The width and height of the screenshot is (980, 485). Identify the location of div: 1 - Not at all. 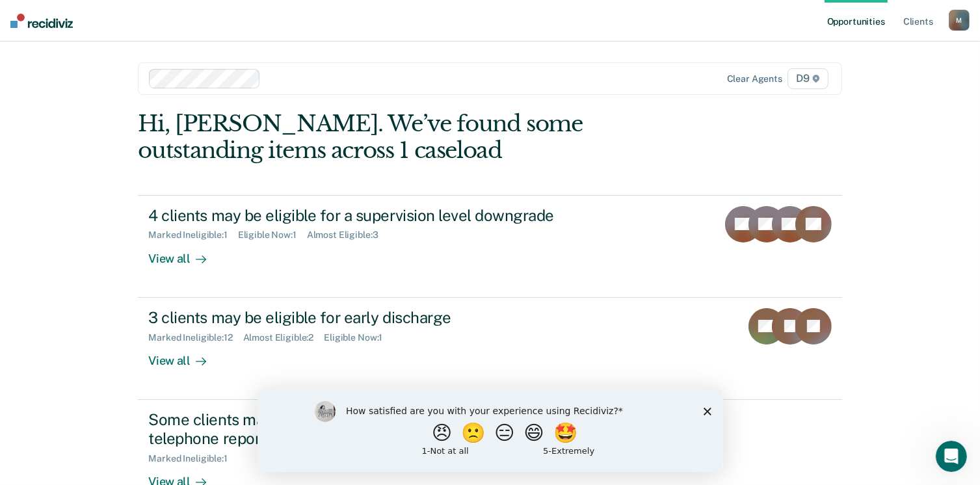
(149, 63).